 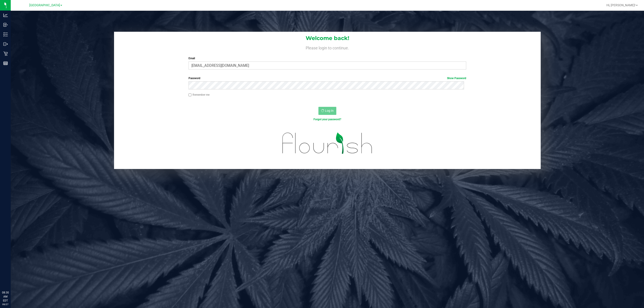 What do you see at coordinates (329, 111) in the screenshot?
I see `span: Log In` at bounding box center [329, 111].